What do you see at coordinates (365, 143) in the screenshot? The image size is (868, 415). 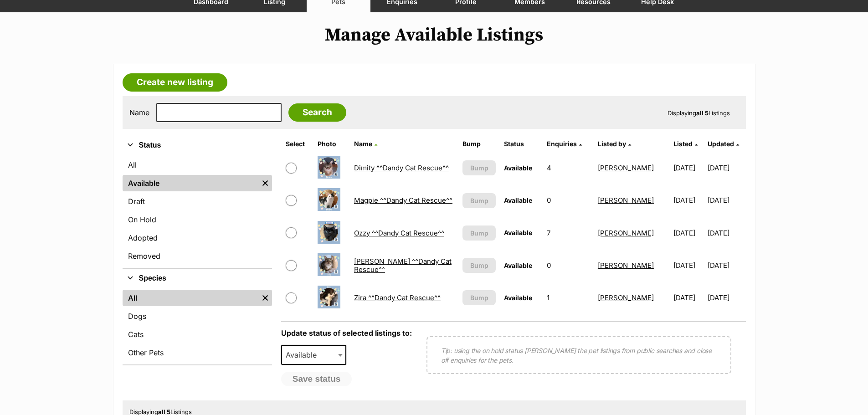 I see `a: Name` at bounding box center [365, 143].